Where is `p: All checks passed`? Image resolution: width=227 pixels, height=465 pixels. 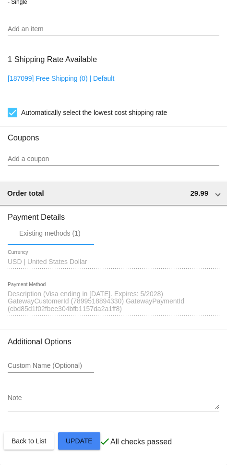
p: All checks passed is located at coordinates (141, 442).